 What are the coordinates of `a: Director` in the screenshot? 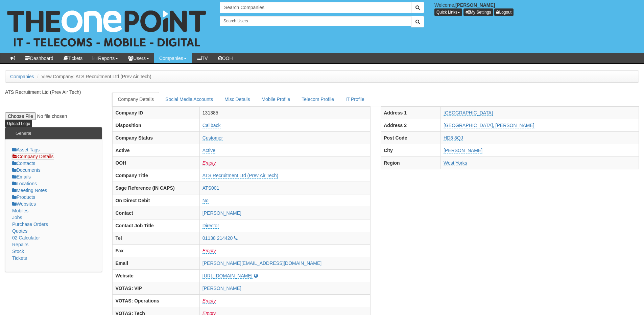 It's located at (210, 226).